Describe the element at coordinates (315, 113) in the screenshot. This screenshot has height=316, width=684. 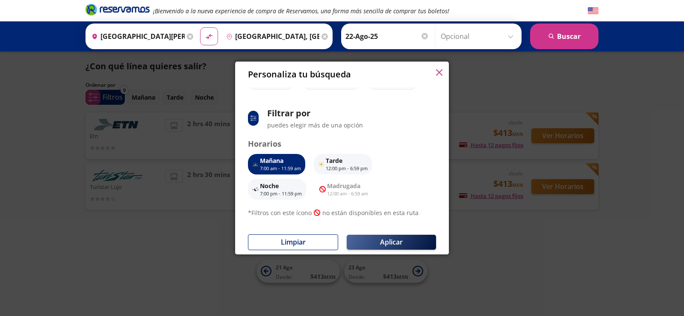
I see `p: Filtrar por` at that location.